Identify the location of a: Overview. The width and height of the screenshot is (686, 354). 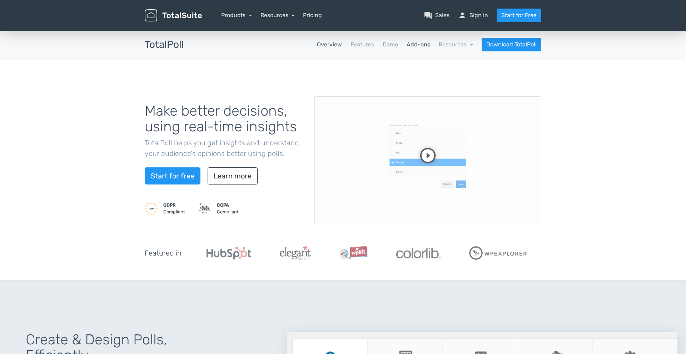
(329, 45).